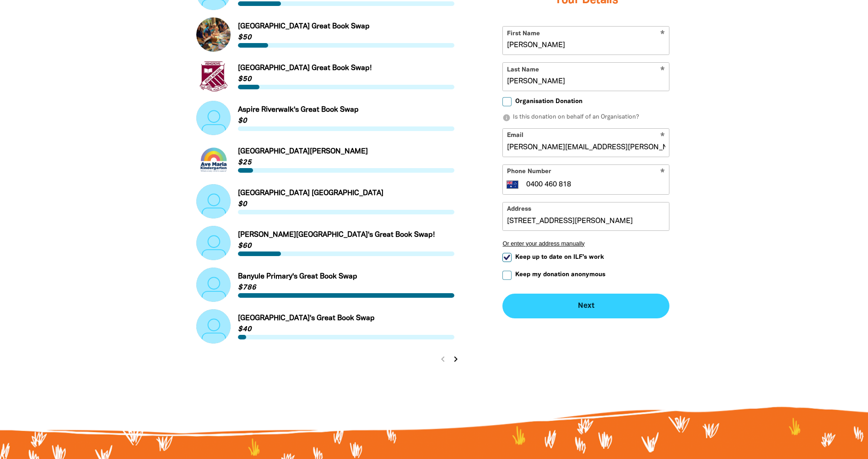  I want to click on input: Keep up to date on ILF's work, so click(507, 257).